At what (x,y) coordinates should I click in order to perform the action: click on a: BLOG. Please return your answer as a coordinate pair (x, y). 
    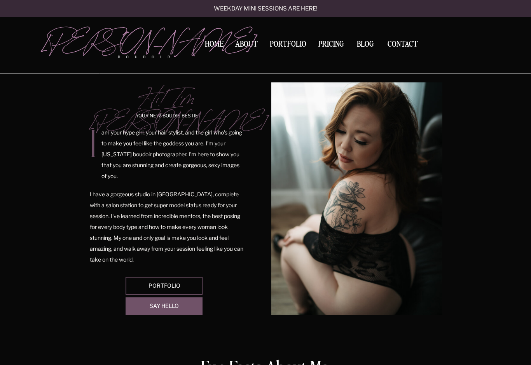
    Looking at the image, I should click on (366, 44).